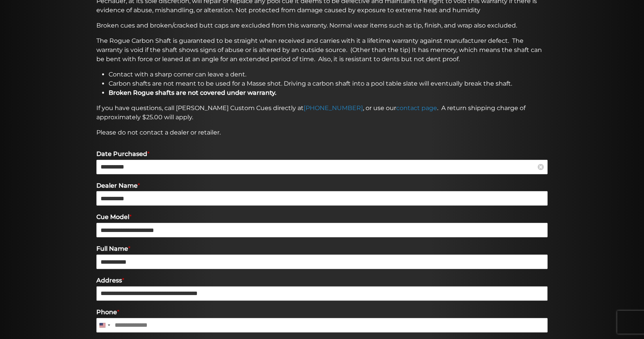  What do you see at coordinates (322, 325) in the screenshot?
I see `input: Phone` at bounding box center [322, 325].